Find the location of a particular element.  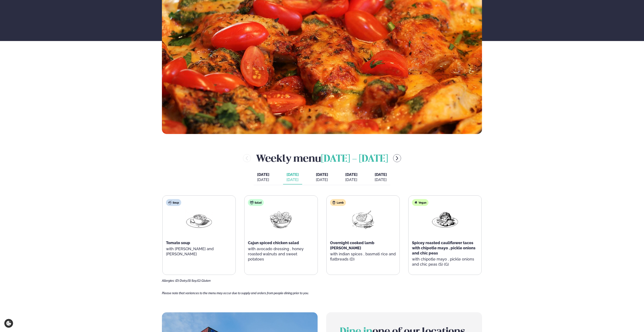

img: Salad.png is located at coordinates (281, 219).